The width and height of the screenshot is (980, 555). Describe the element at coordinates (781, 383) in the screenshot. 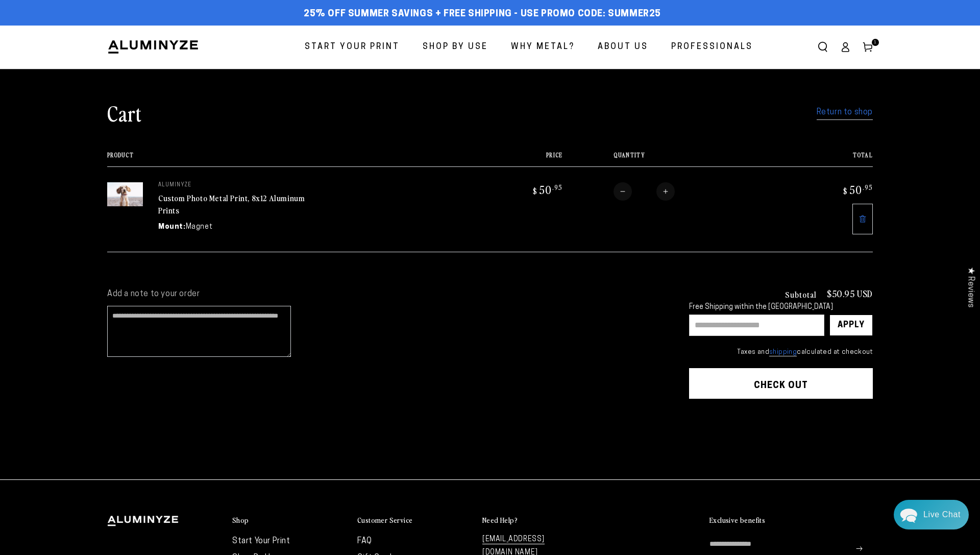

I see `button: Check out` at that location.